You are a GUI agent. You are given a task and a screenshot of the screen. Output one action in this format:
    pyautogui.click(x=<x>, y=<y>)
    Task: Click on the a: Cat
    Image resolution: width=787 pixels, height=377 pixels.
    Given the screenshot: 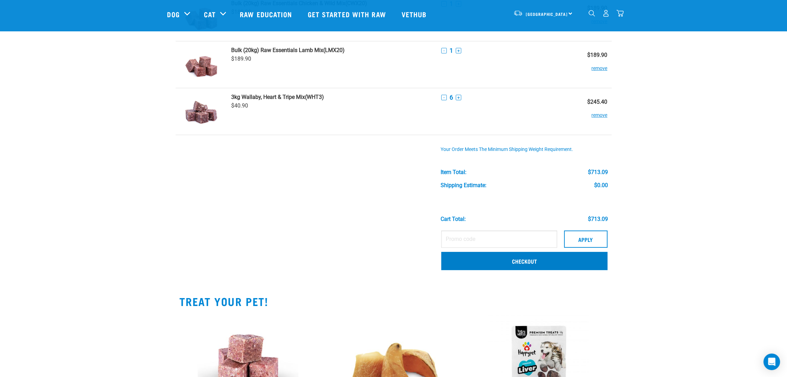 What is the action you would take?
    pyautogui.click(x=210, y=14)
    